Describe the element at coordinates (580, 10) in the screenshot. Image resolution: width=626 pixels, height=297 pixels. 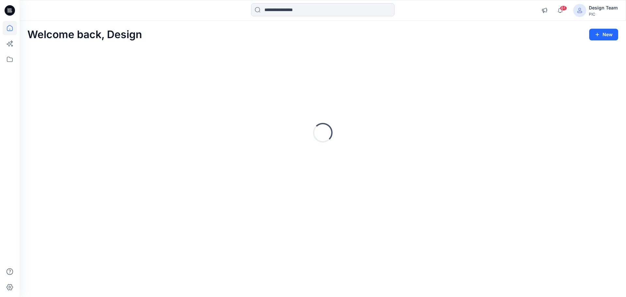
I see `svg: avatar` at that location.